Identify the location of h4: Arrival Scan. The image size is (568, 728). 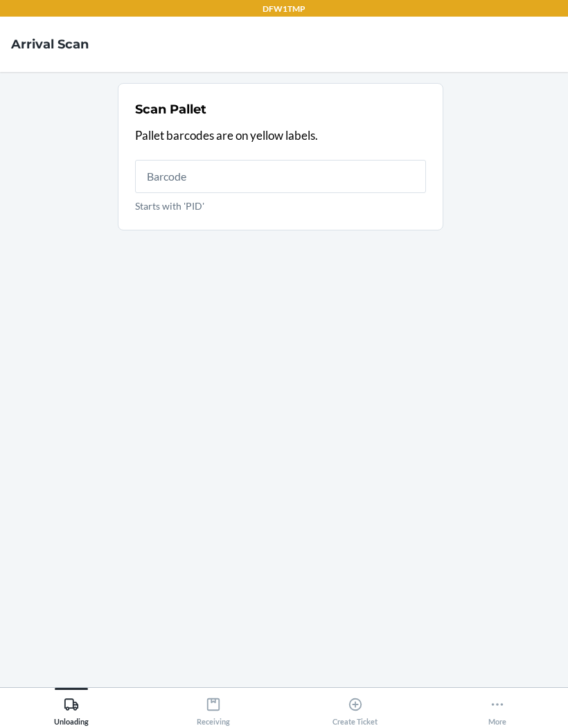
(50, 45).